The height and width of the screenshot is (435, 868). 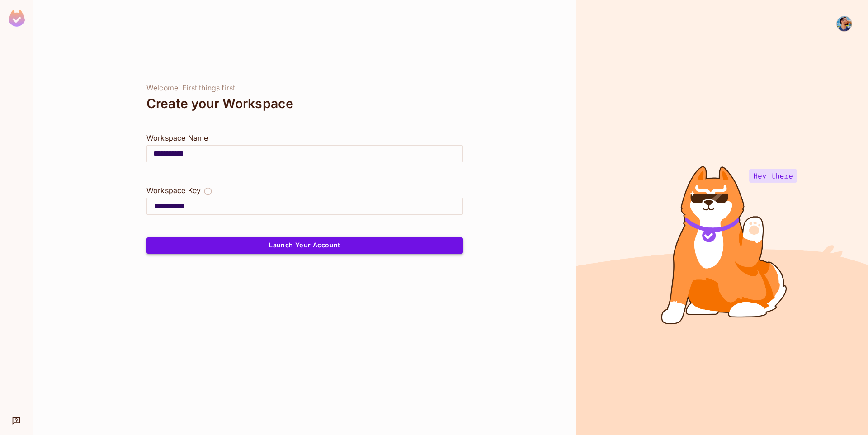 I want to click on img: Leonardo Lima, so click(x=845, y=23).